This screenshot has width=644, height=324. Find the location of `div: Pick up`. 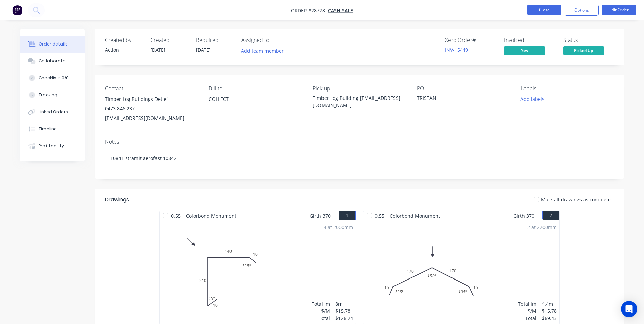

div: Pick up is located at coordinates (359, 88).